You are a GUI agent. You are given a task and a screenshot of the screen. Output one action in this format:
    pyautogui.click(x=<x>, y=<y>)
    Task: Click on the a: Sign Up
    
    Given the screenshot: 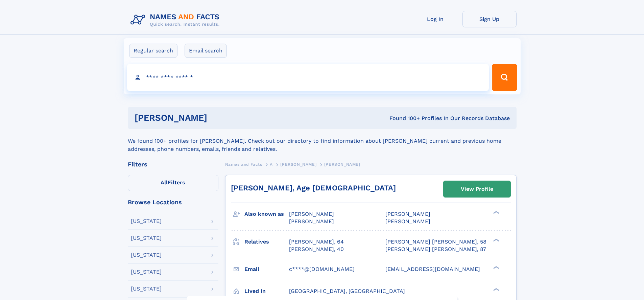 What is the action you would take?
    pyautogui.click(x=490, y=19)
    